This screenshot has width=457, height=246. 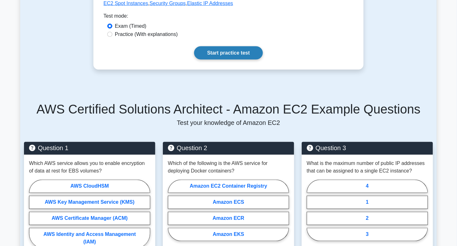 What do you see at coordinates (367, 186) in the screenshot?
I see `label: 4` at bounding box center [367, 186].